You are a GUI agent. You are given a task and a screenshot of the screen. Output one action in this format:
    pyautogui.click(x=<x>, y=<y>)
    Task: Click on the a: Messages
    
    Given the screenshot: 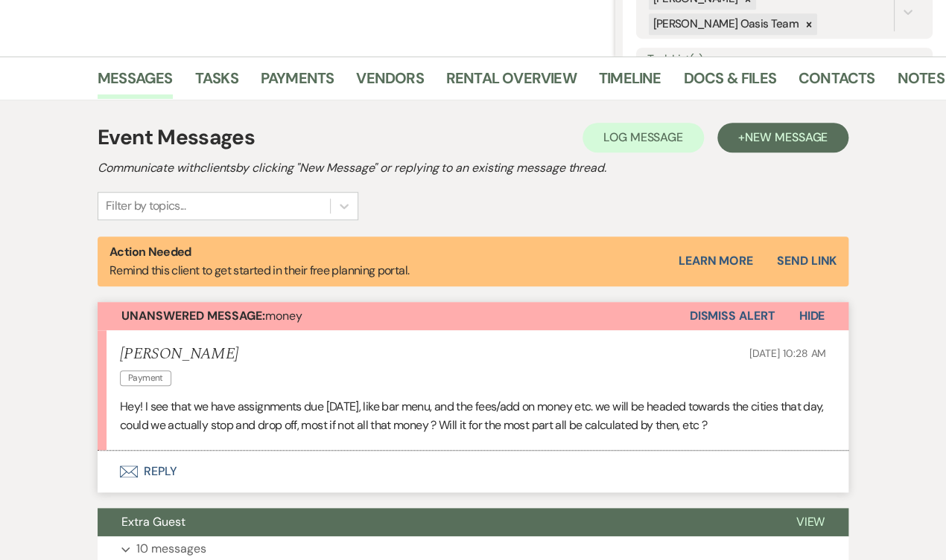 What is the action you would take?
    pyautogui.click(x=135, y=83)
    